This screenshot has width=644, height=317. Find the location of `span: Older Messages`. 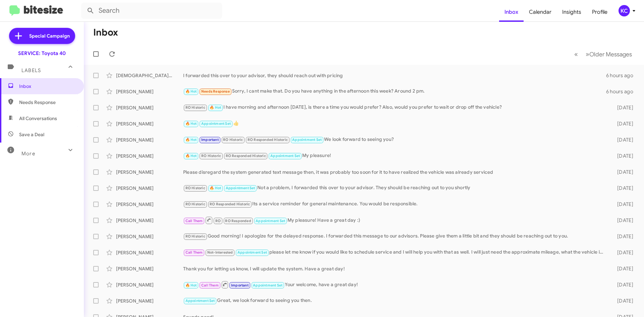

span: Older Messages is located at coordinates (611, 55).